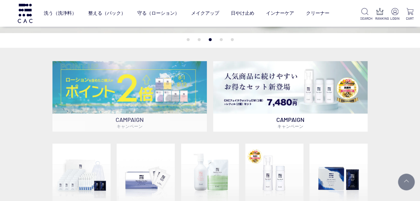 This screenshot has width=420, height=201. What do you see at coordinates (291, 96) in the screenshot?
I see `a: フェイスウォッシュ＋レフィル2個セット フェイスウォッシュ＋レフィル2個セット CAMPAIGNキャンペーン` at bounding box center [291, 96].